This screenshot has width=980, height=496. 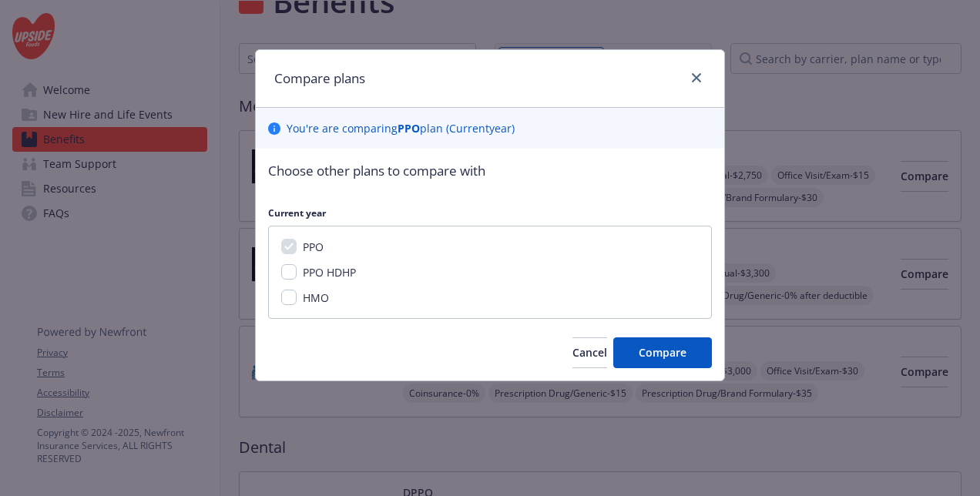 What do you see at coordinates (663, 352) in the screenshot?
I see `span: Compare` at bounding box center [663, 352].